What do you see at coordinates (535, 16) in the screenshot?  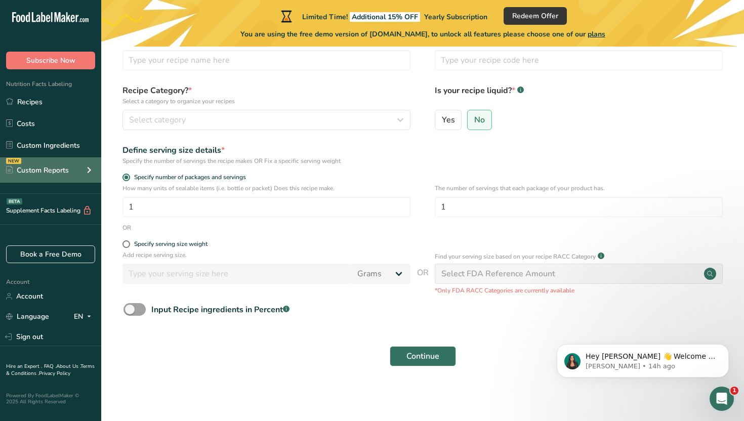 I see `span: Redeem Offer` at bounding box center [535, 16].